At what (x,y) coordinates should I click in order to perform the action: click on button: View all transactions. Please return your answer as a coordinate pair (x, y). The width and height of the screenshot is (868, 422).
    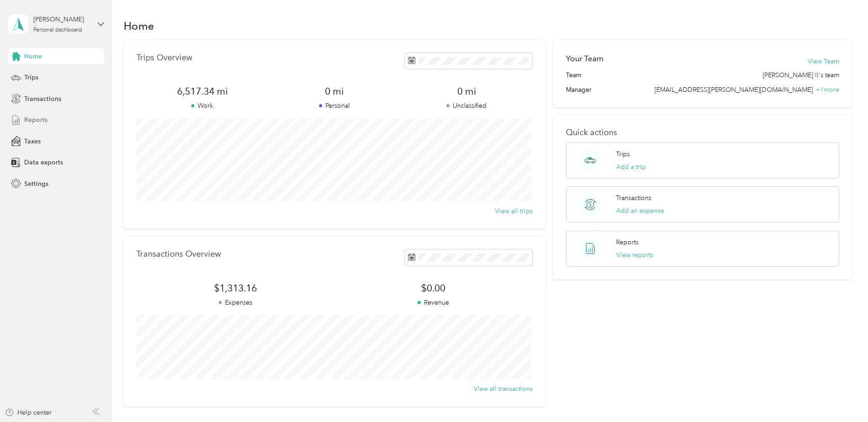
    Looking at the image, I should click on (503, 388).